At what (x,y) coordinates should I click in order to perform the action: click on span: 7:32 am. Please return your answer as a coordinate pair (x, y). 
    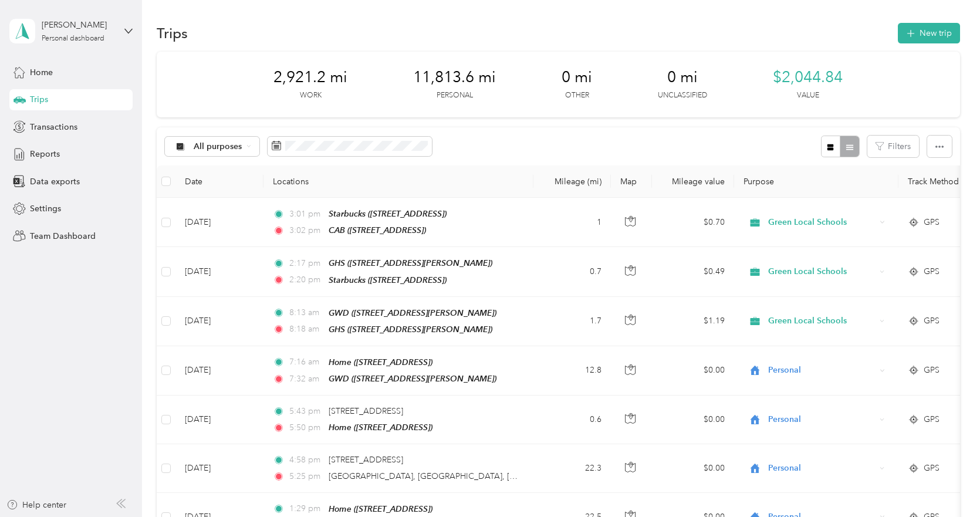
    Looking at the image, I should click on (306, 379).